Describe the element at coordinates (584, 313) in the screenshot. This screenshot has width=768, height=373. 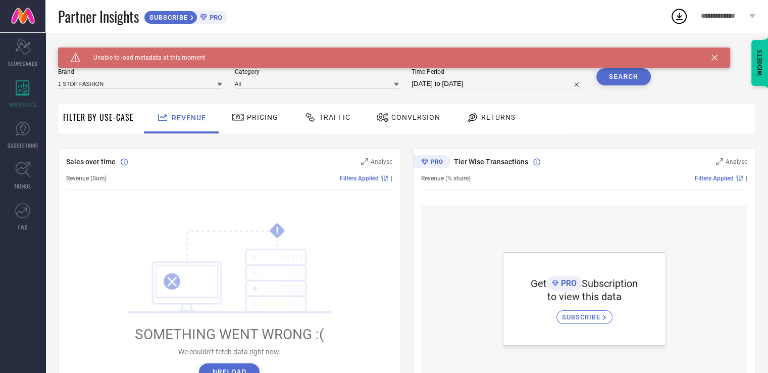
I see `a: SUBSCRIBE` at that location.